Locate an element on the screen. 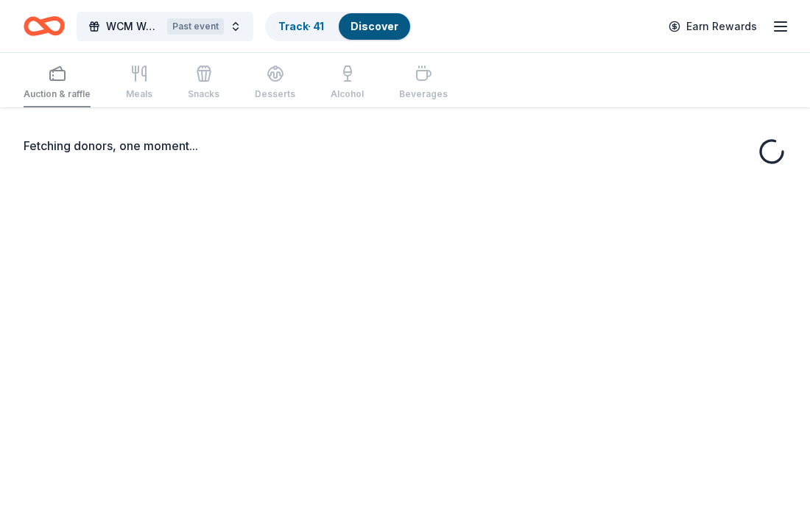  a: Track· 41 is located at coordinates (301, 26).